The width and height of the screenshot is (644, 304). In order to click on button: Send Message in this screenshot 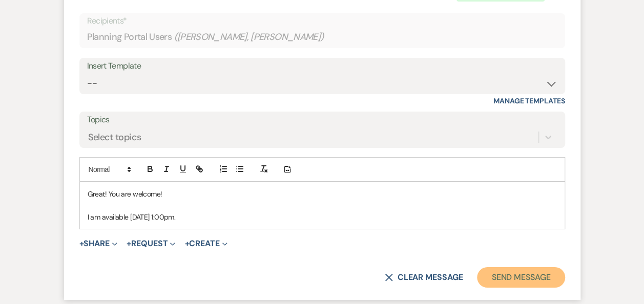, I will do `click(521, 277)`.